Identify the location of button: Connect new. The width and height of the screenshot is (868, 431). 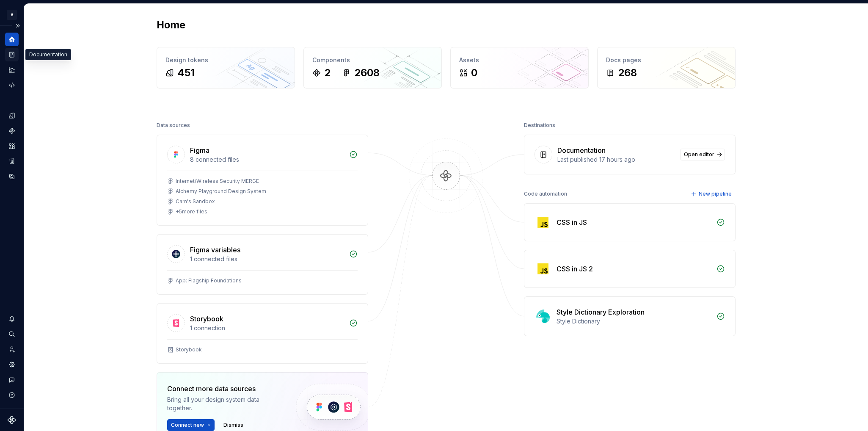
(191, 425).